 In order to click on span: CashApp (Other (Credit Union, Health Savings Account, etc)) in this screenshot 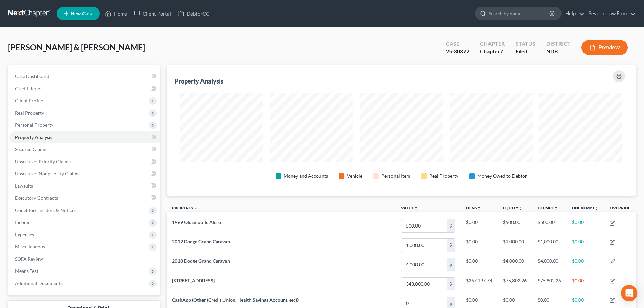, I will do `click(235, 299)`.